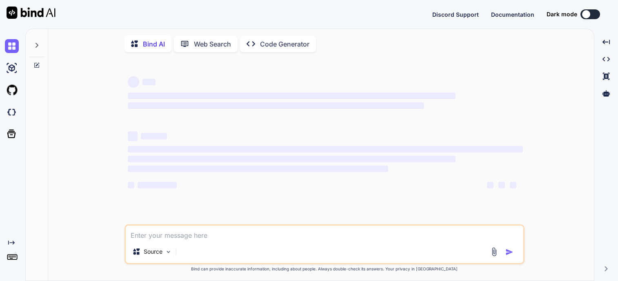 The width and height of the screenshot is (618, 281). I want to click on p: Bind can provide inaccurate information, including about people. Always double-check its answers...., so click(324, 269).